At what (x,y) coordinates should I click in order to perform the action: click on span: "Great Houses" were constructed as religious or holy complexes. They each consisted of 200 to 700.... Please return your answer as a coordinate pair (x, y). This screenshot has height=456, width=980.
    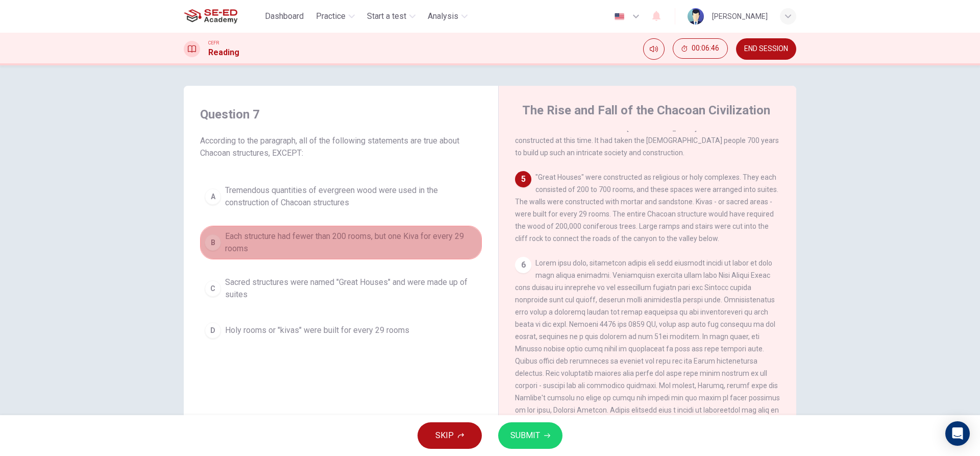
    Looking at the image, I should click on (647, 208).